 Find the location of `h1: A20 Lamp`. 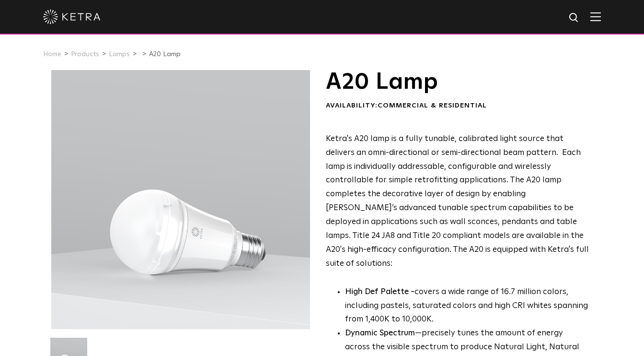

h1: A20 Lamp is located at coordinates (458, 82).